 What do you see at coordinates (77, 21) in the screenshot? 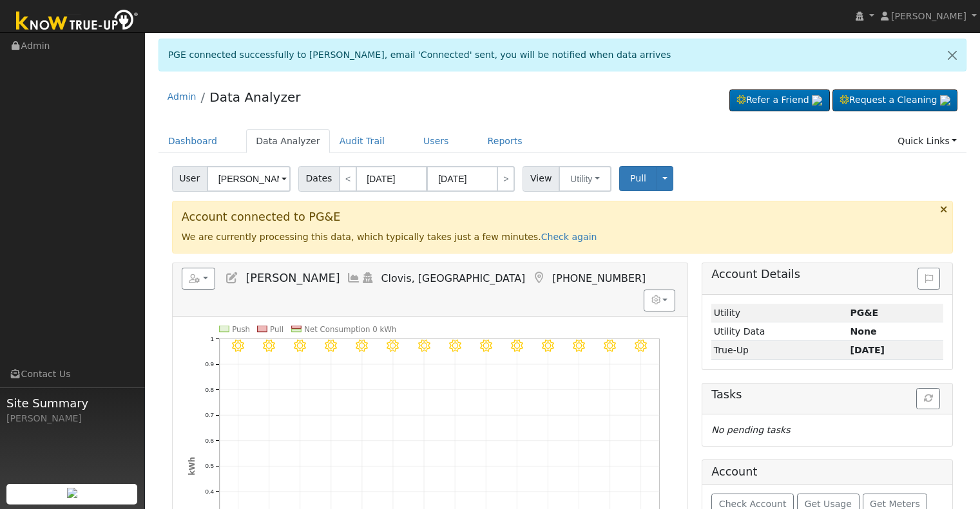
I see `img: Know True-Up` at bounding box center [77, 21].